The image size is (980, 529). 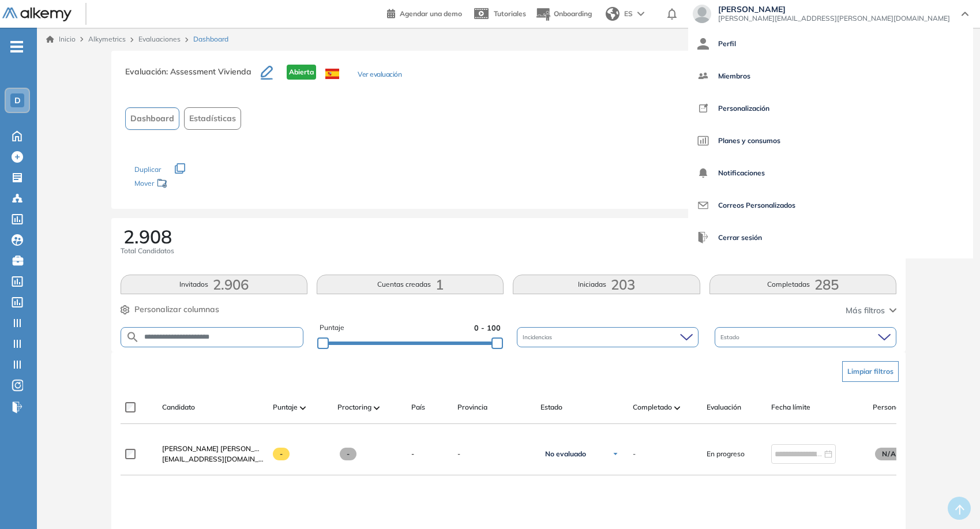 What do you see at coordinates (107, 39) in the screenshot?
I see `span: Alkymetrics` at bounding box center [107, 39].